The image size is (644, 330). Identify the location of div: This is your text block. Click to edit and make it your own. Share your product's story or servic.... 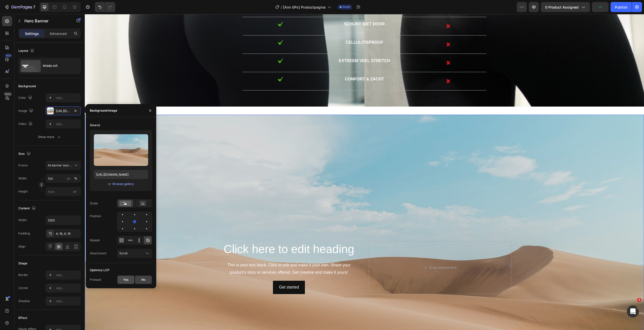
(204, 255).